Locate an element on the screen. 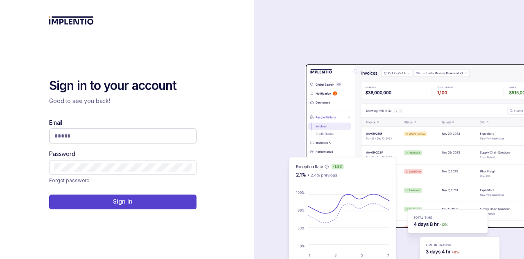  p: Good to see you back! is located at coordinates (123, 101).